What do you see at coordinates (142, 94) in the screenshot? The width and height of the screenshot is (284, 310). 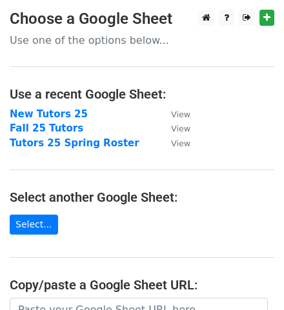 I see `h4: Use a recent Google Sheet:` at bounding box center [142, 94].